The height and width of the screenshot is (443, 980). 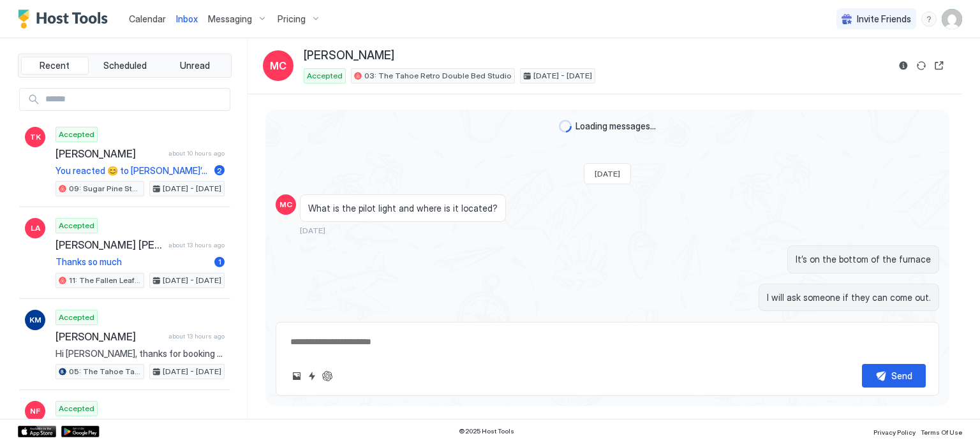 I want to click on a: Inbox, so click(x=187, y=18).